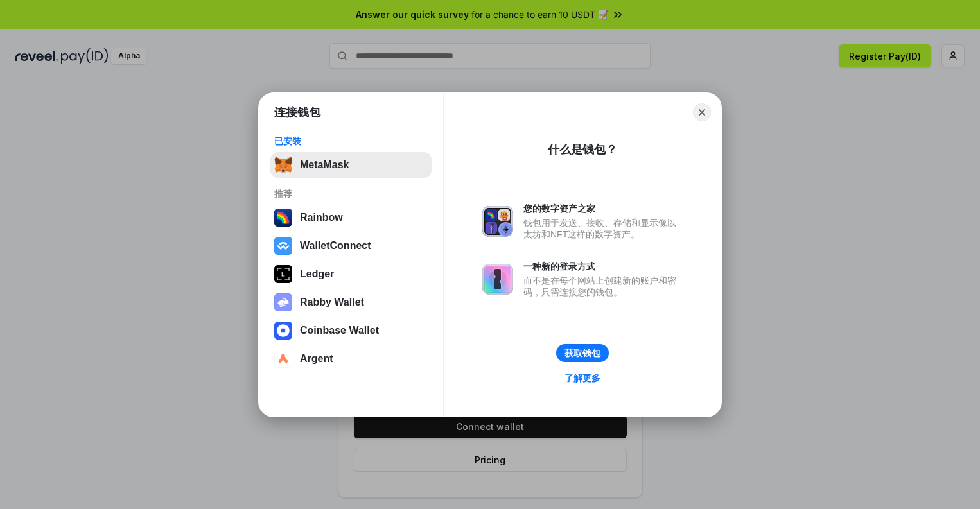 Image resolution: width=980 pixels, height=509 pixels. Describe the element at coordinates (351, 359) in the screenshot. I see `button: Argent` at that location.